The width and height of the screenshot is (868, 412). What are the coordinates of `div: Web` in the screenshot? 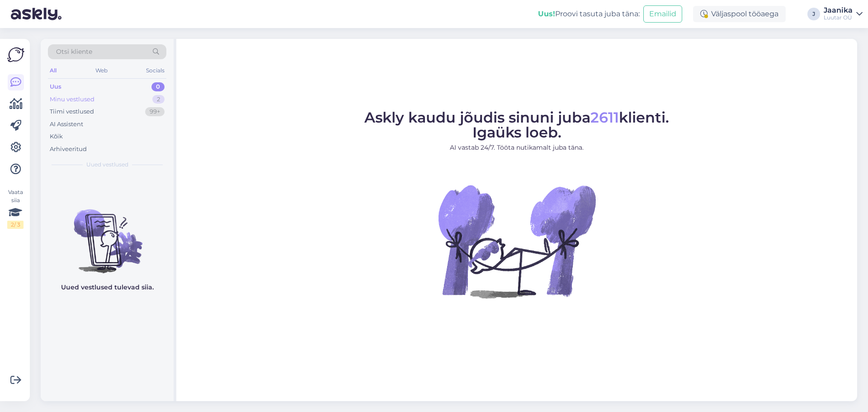 It's located at (101, 71).